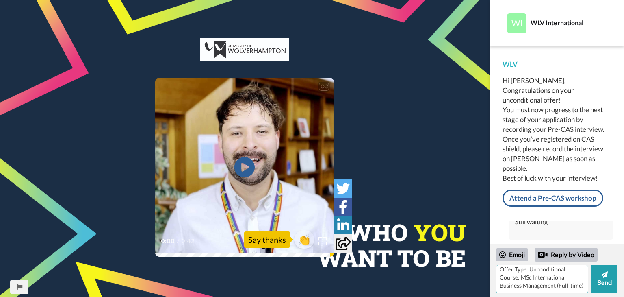  I want to click on span: 0:00, so click(168, 241).